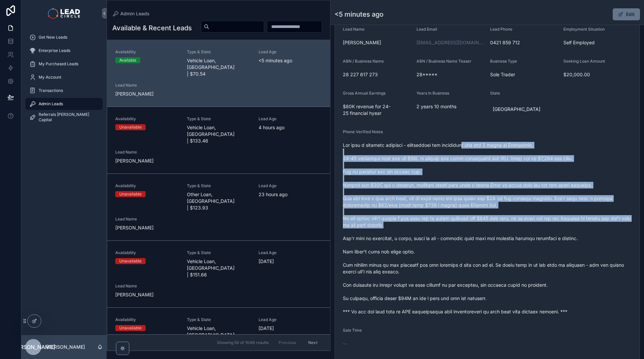  Describe the element at coordinates (64, 64) in the screenshot. I see `a: My Purchased Leads` at that location.